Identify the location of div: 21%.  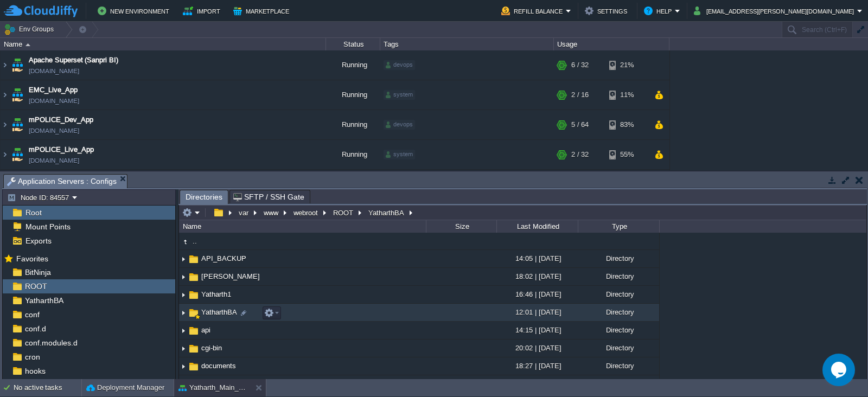
(626, 65).